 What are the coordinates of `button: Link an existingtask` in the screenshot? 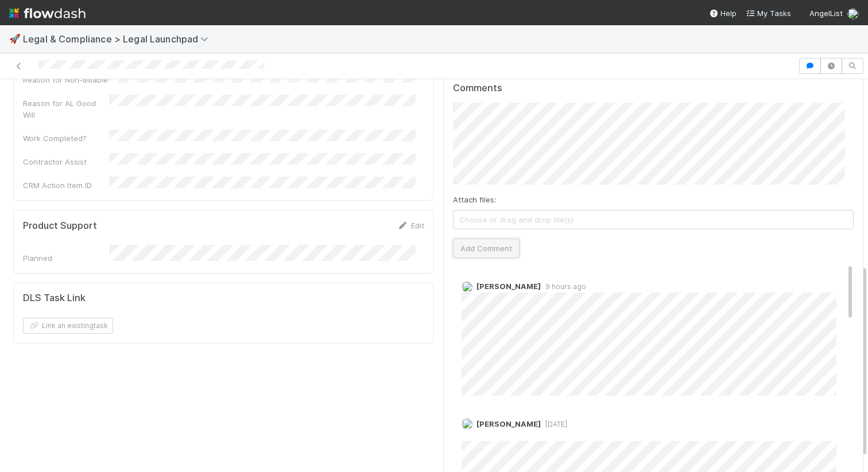 It's located at (68, 326).